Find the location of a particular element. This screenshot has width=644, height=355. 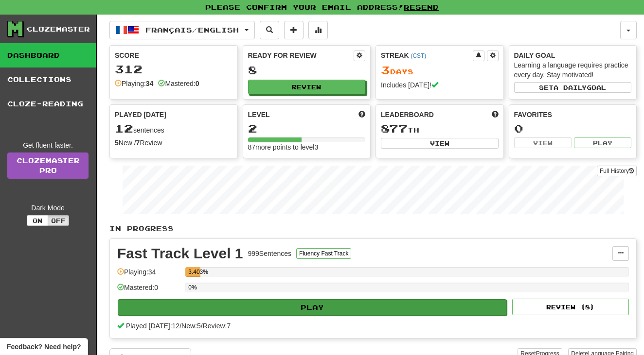

div: 3.403% is located at coordinates (194, 272).